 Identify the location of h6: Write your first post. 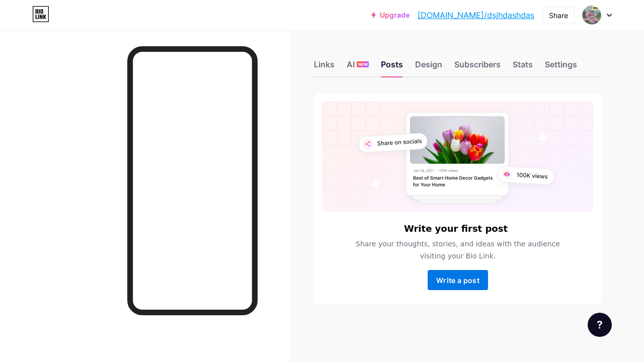
(456, 229).